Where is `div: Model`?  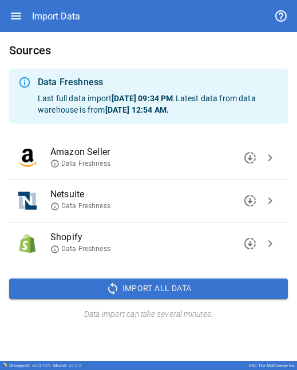
div: Model is located at coordinates (67, 365).